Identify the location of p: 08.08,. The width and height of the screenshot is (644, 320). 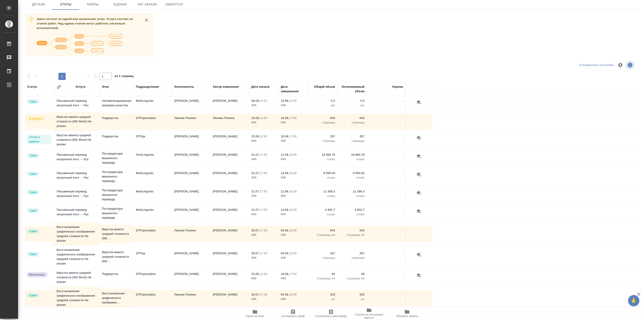
(256, 101).